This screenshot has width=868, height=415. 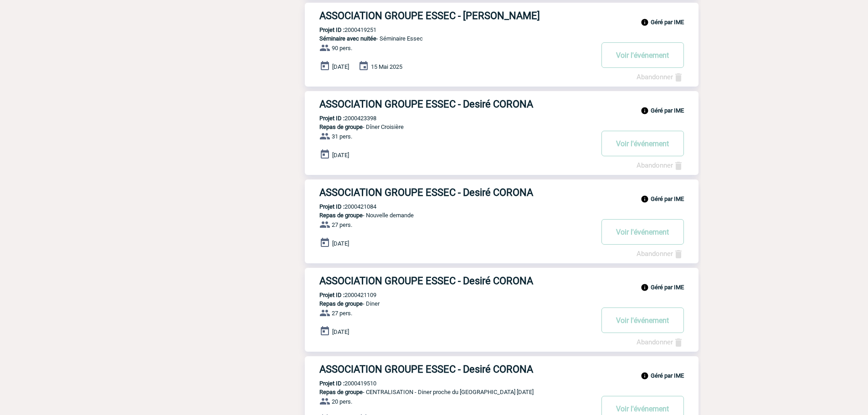 What do you see at coordinates (342, 136) in the screenshot?
I see `span: 31 pers.` at bounding box center [342, 136].